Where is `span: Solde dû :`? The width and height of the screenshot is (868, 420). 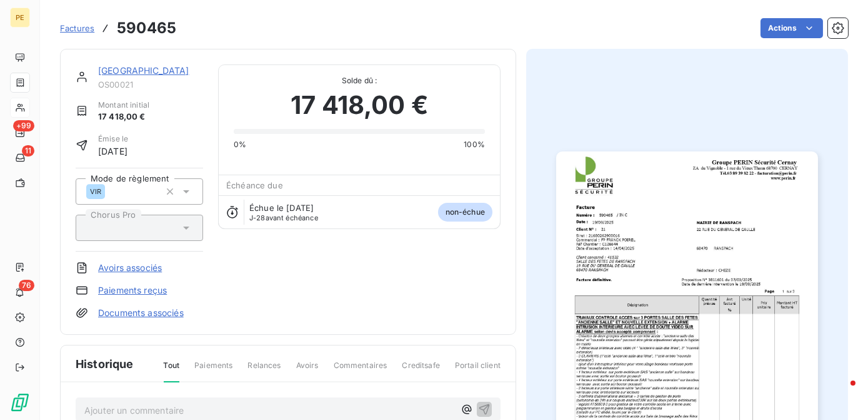 span: Solde dû : is located at coordinates (359, 80).